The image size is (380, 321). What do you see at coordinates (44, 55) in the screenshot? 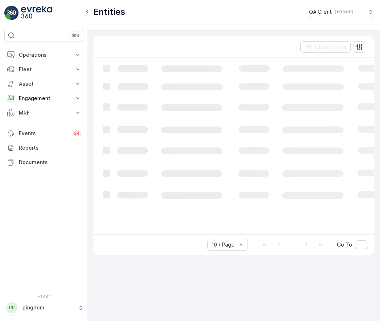
I see `button: Operations` at bounding box center [44, 55].